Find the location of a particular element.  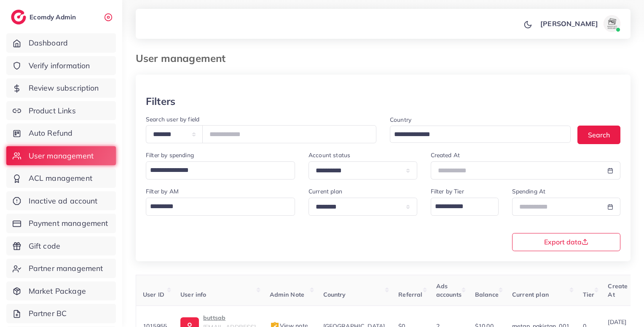

a: ACL management is located at coordinates (61, 178).